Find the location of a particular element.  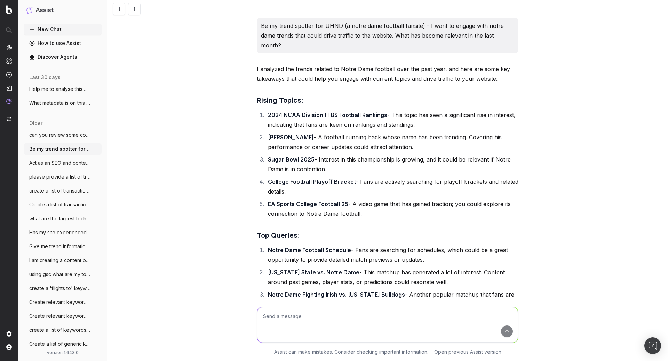

span: I am creating a content brief for holida is located at coordinates (60, 260).